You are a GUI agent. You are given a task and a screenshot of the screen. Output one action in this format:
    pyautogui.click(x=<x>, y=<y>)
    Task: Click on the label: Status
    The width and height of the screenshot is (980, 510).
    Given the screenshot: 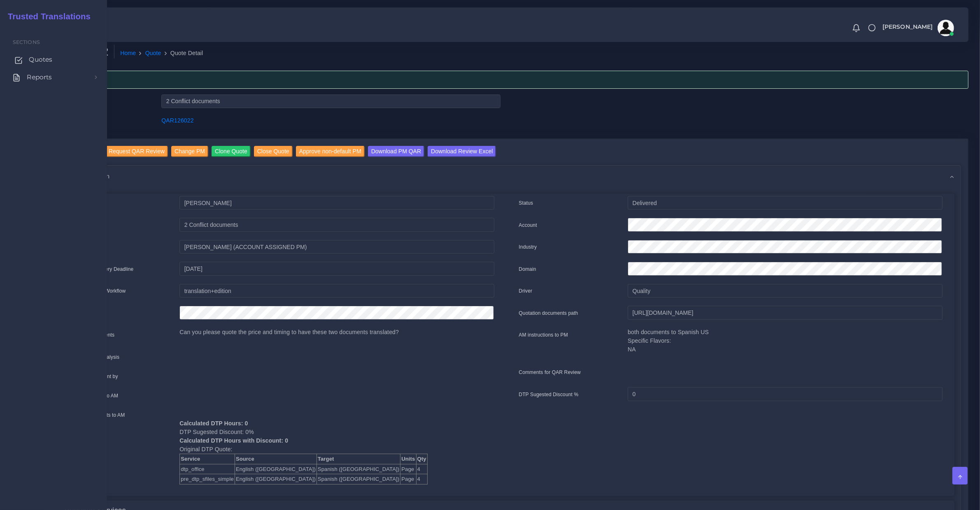 What is the action you would take?
    pyautogui.click(x=526, y=203)
    